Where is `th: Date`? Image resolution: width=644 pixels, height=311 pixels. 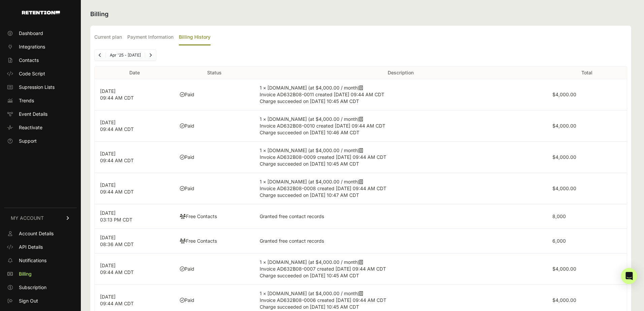
th: Date is located at coordinates (134, 73).